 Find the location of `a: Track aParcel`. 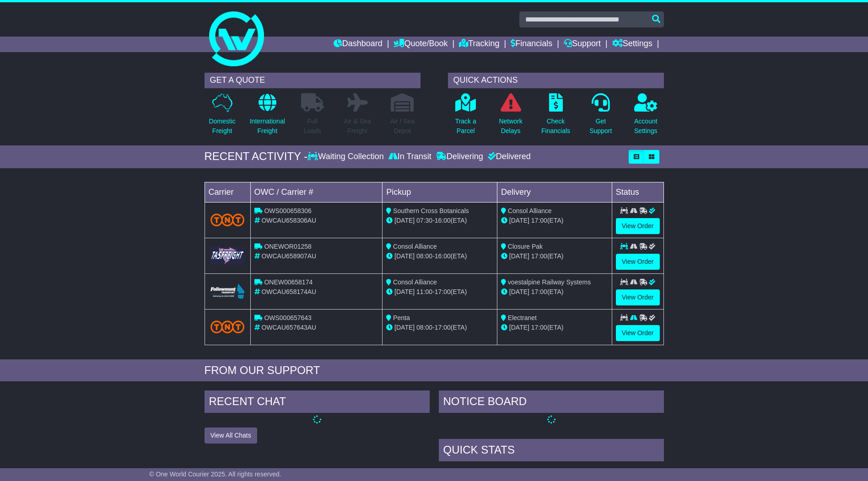

a: Track aParcel is located at coordinates (465, 116).